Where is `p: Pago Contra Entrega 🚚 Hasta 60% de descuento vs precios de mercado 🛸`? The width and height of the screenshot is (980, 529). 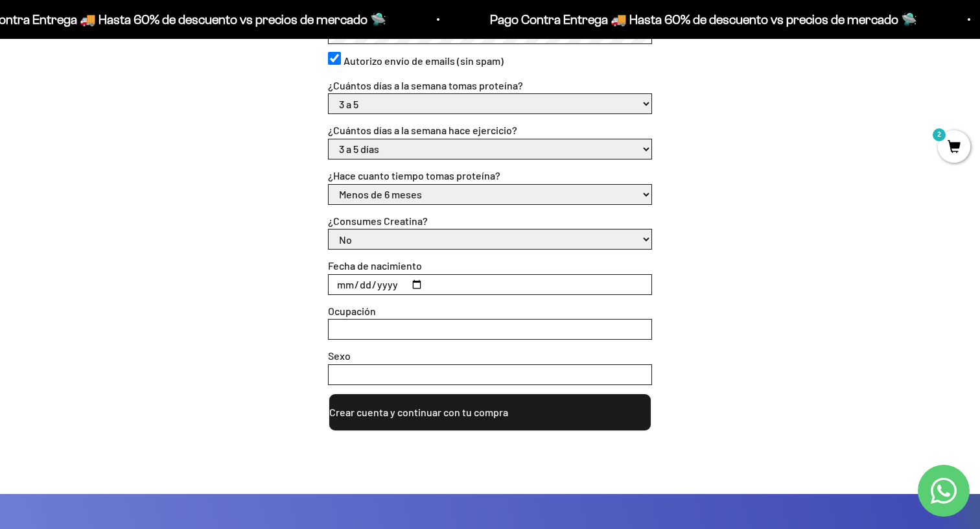
p: Pago Contra Entrega 🚚 Hasta 60% de descuento vs precios de mercado 🛸 is located at coordinates (692, 19).